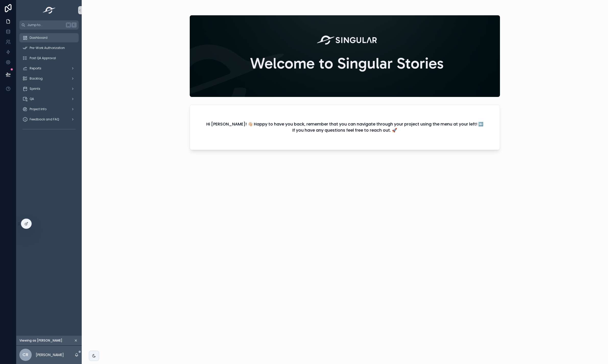  What do you see at coordinates (47, 48) in the screenshot?
I see `span: Pre-Work Authorization` at bounding box center [47, 48].